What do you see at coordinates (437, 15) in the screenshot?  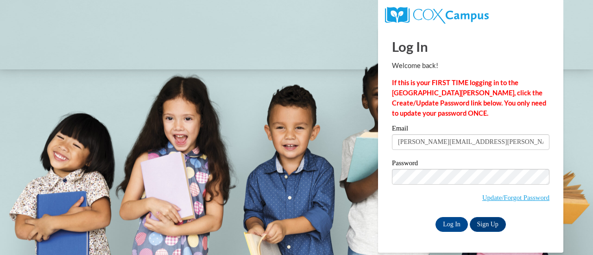 I see `img: COX Campus` at bounding box center [437, 15].